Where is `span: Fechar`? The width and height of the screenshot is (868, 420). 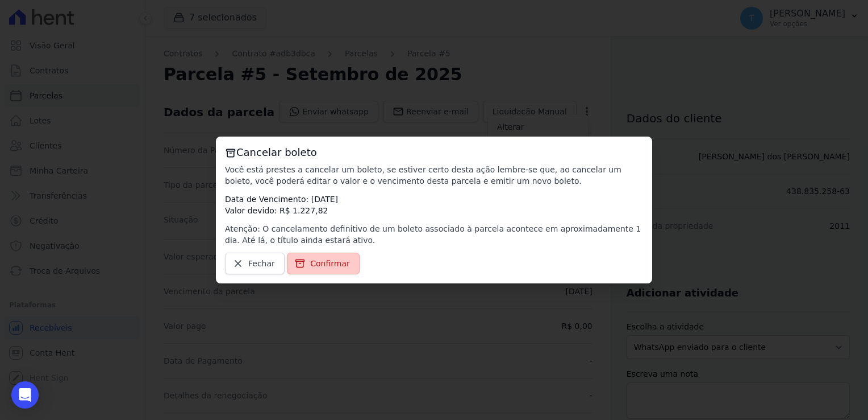 span: Fechar is located at coordinates (262, 263).